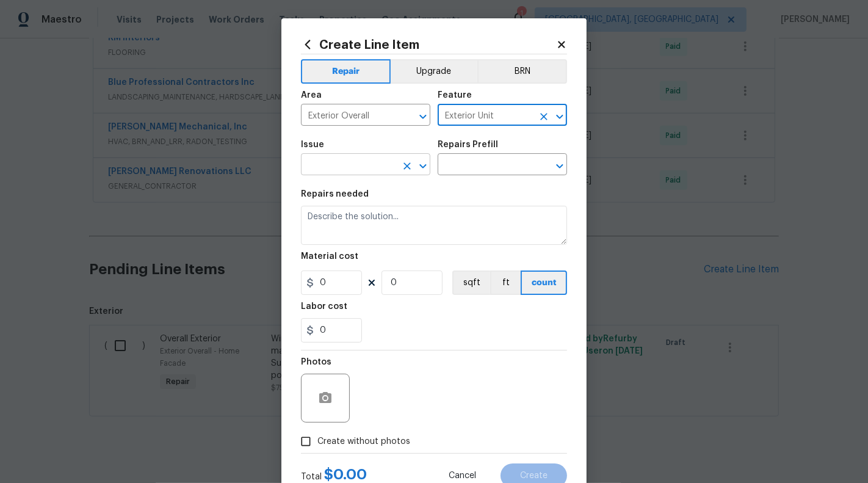 This screenshot has width=868, height=483. Describe the element at coordinates (522, 71) in the screenshot. I see `button: BRN` at that location.